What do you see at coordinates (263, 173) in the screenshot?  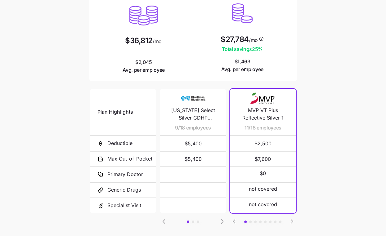 I see `span: $0` at bounding box center [263, 173].